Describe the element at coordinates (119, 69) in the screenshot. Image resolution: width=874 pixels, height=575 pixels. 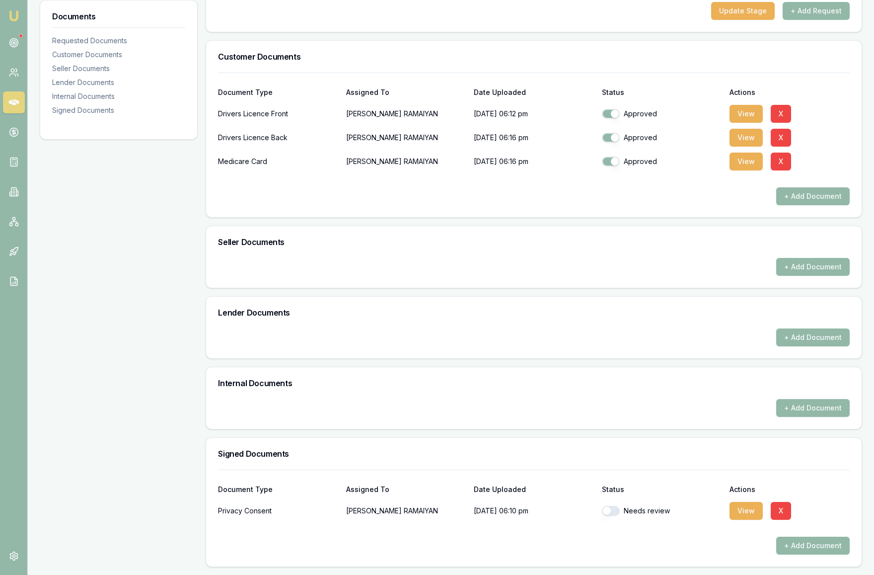
I see `div: Seller Documents` at that location.